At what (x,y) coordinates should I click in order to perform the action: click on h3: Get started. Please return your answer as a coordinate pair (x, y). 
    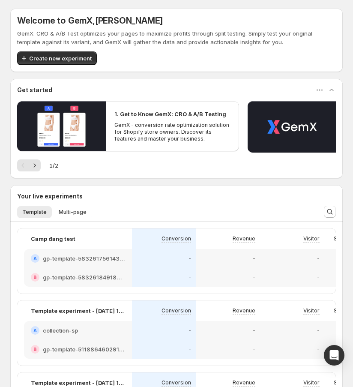
    Looking at the image, I should click on (35, 90).